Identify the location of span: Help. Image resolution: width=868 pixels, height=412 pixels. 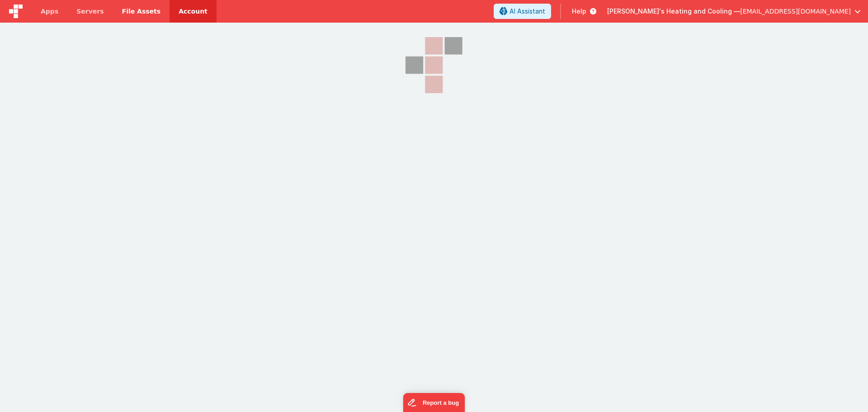
(579, 12).